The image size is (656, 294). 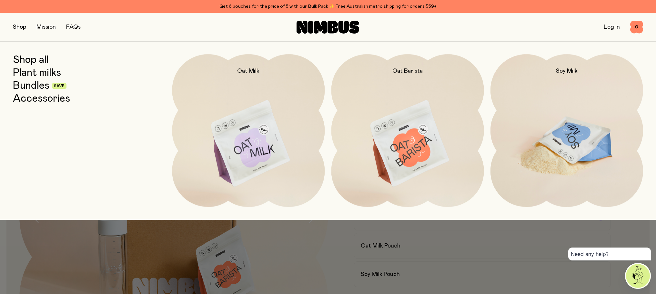 I want to click on a: Oat Milk, so click(x=248, y=130).